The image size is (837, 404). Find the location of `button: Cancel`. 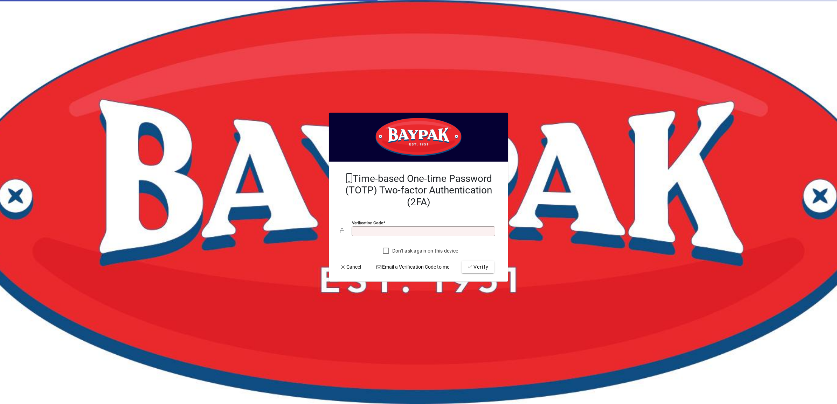

button: Cancel is located at coordinates (350, 267).